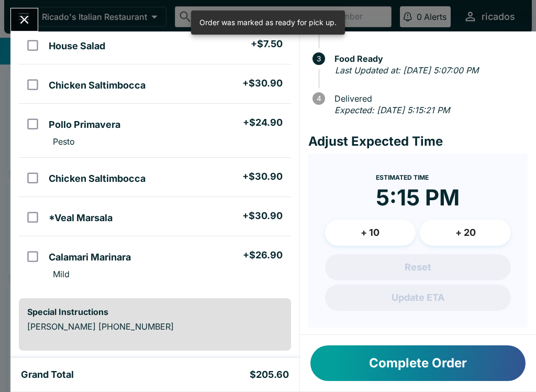 This screenshot has height=392, width=536. What do you see at coordinates (269, 374) in the screenshot?
I see `h5: $205.60` at bounding box center [269, 374].